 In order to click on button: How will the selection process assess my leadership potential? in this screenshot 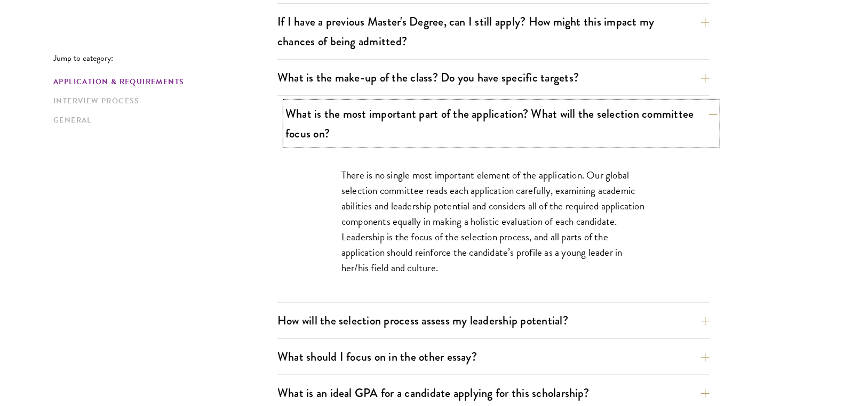, I will do `click(494, 320)`.